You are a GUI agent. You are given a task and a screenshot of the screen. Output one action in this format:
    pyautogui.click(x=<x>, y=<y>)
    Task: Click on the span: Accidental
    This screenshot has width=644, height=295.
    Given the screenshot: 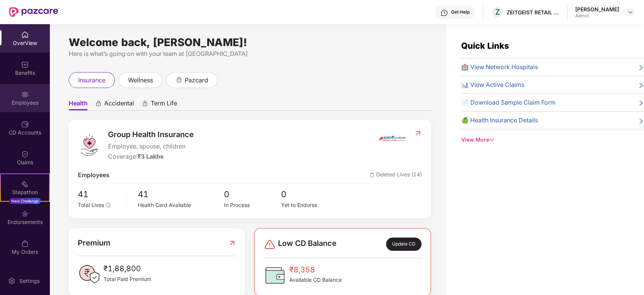 What is the action you would take?
    pyautogui.click(x=119, y=105)
    